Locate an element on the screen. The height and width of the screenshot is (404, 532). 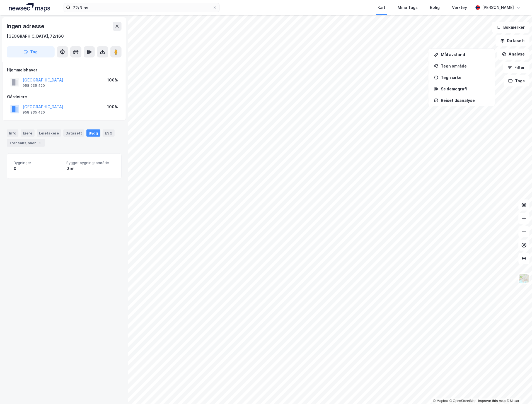
span: Bygninger is located at coordinates (38, 163).